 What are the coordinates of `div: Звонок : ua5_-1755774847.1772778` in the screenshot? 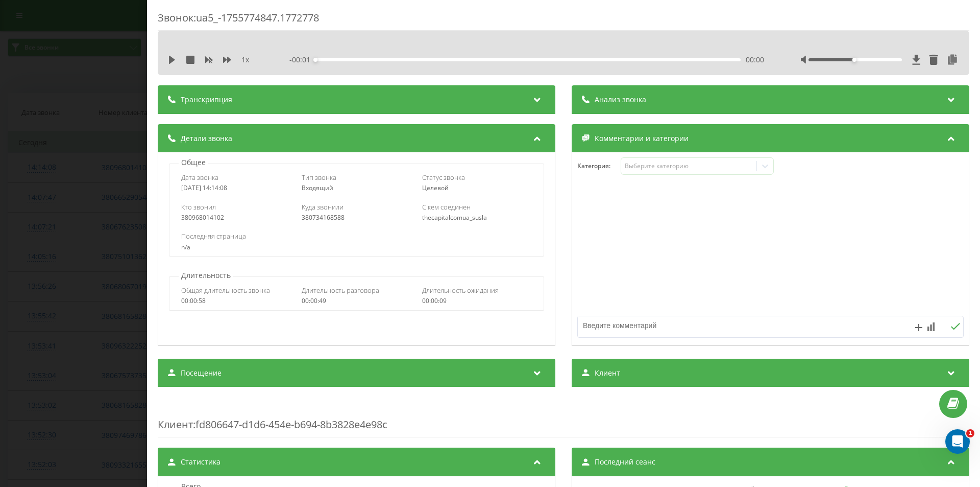 It's located at (563, 20).